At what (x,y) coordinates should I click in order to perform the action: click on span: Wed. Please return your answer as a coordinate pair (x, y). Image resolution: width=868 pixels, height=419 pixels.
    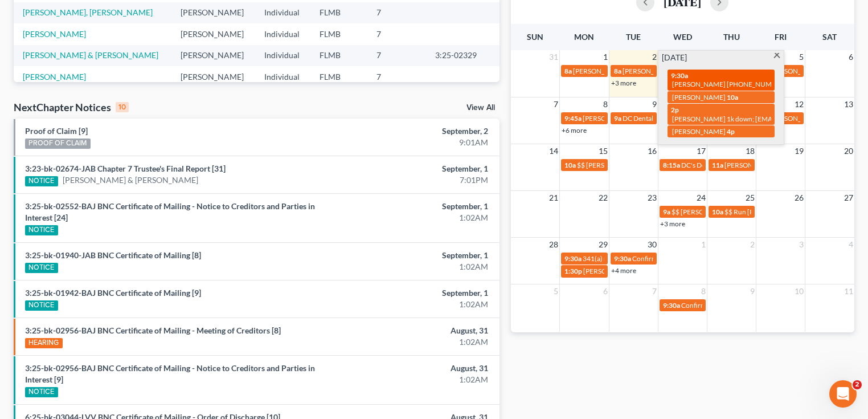
    Looking at the image, I should click on (682, 37).